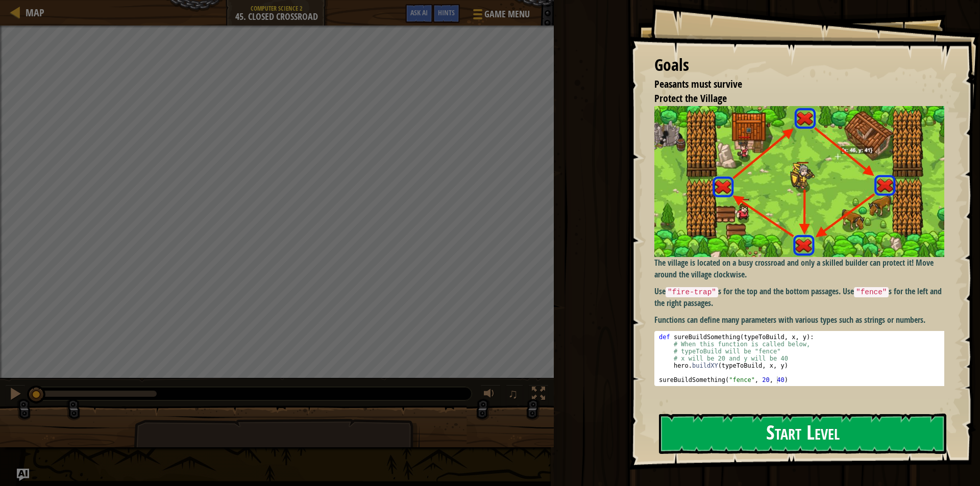 The width and height of the screenshot is (980, 486). Describe the element at coordinates (803, 193) in the screenshot. I see `p: The village is located on a busy crossroad and only a skilled builder can protect it! Move around...` at that location.